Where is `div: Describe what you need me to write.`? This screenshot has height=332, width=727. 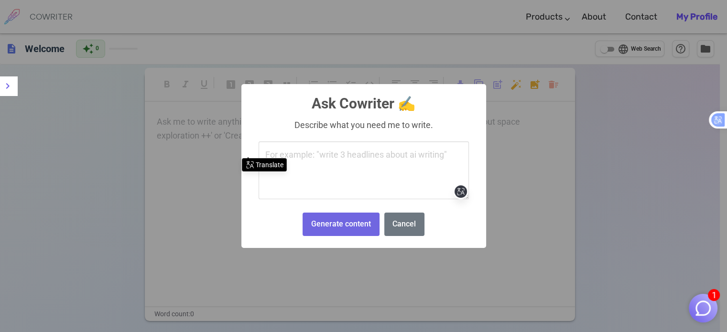
div: Describe what you need me to write. is located at coordinates (363, 125).